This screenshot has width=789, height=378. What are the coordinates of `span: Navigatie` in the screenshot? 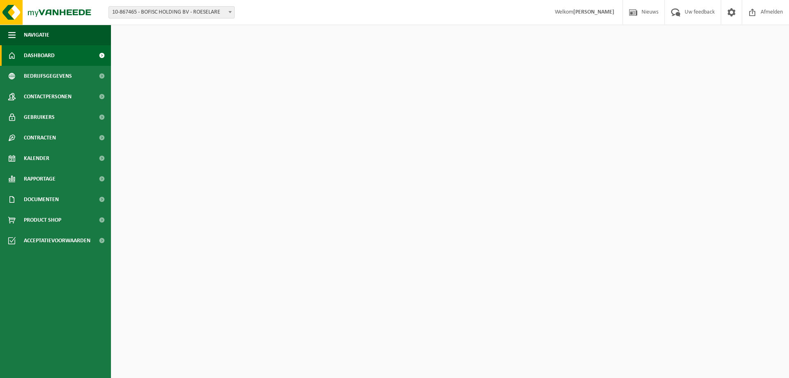 It's located at (37, 35).